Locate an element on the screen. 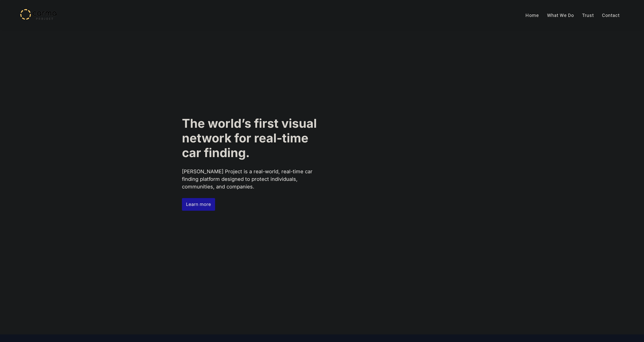 The width and height of the screenshot is (644, 342). h1: The world’s first visual network for real-time car finding. is located at coordinates (250, 138).